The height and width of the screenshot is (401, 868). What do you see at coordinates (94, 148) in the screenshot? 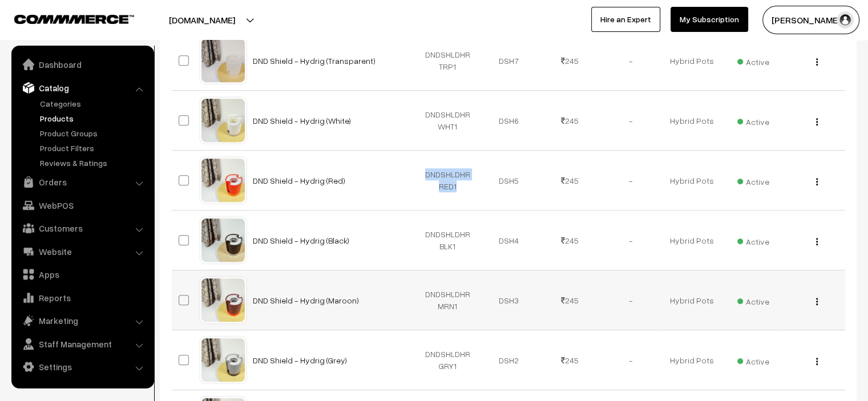
I see `a: Product Filters` at bounding box center [94, 148].